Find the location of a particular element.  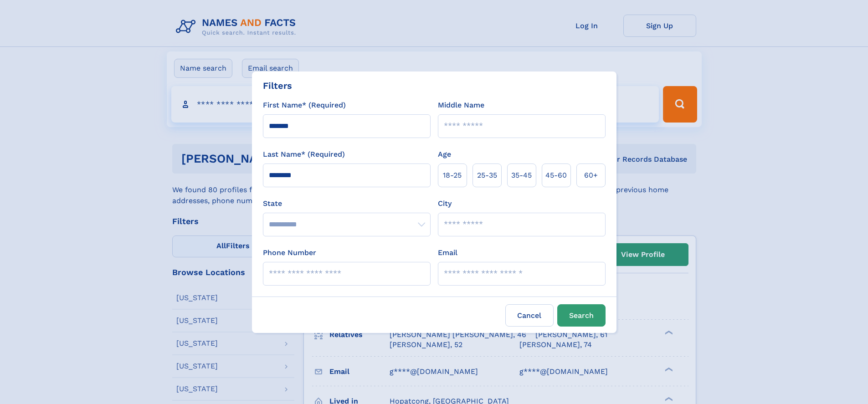

label: State is located at coordinates (347, 204).